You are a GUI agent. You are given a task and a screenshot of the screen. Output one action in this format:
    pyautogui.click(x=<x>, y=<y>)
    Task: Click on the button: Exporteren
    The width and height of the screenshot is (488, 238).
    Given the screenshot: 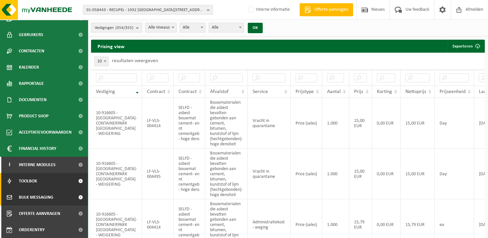 What is the action you would take?
    pyautogui.click(x=465, y=46)
    